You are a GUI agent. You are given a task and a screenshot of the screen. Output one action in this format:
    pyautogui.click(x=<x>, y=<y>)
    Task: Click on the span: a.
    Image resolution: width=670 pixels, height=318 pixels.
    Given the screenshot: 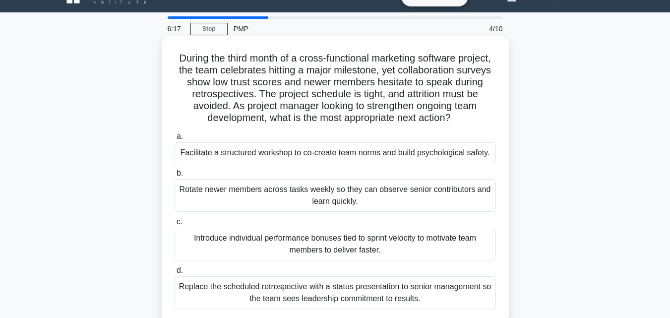 What is the action you would take?
    pyautogui.click(x=180, y=136)
    